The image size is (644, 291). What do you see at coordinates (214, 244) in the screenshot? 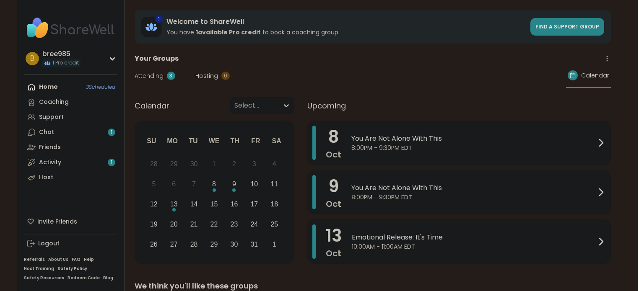
I see `div: Choose Wednesday, October 29th, 2025` at bounding box center [214, 244].